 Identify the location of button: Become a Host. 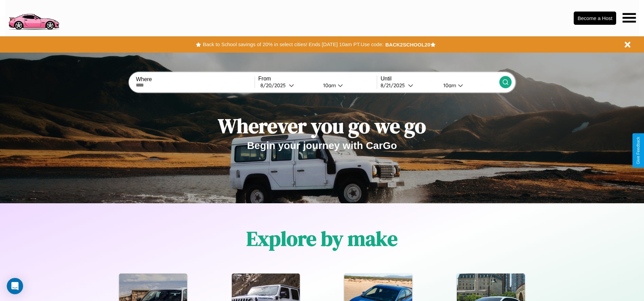
(595, 18).